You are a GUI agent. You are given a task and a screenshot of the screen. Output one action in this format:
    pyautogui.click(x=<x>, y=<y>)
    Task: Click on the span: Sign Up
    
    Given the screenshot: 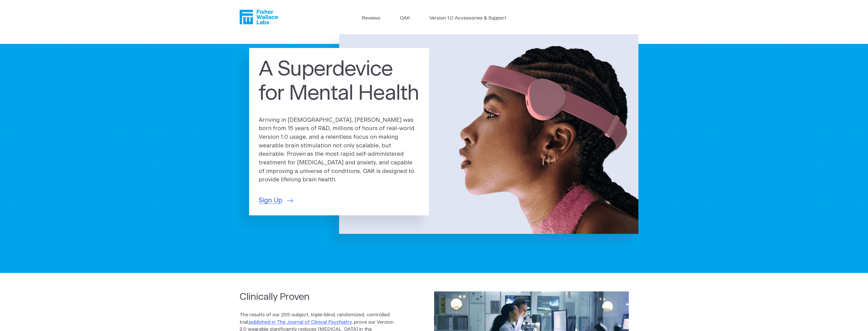 What is the action you would take?
    pyautogui.click(x=271, y=200)
    